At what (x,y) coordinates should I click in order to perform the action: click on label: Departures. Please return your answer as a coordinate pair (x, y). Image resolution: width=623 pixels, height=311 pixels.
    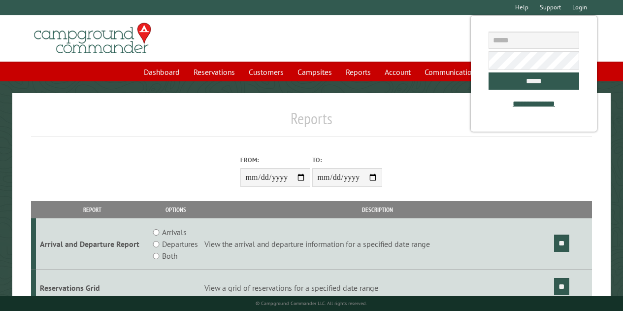
    Looking at the image, I should click on (180, 244).